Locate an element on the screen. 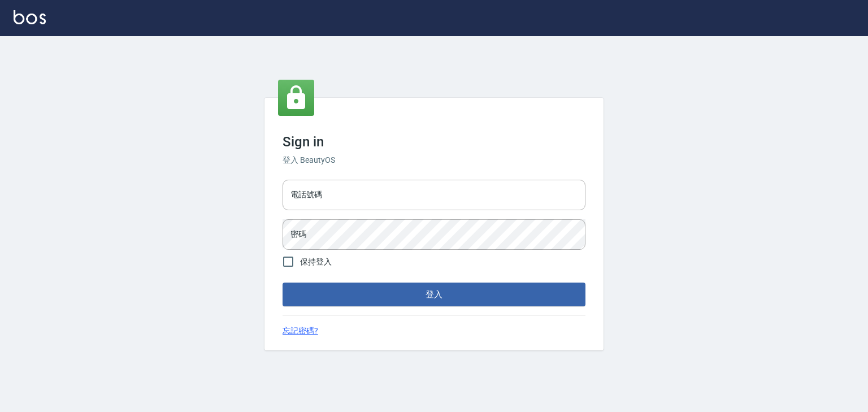 The width and height of the screenshot is (868, 412). img: Logo is located at coordinates (30, 17).